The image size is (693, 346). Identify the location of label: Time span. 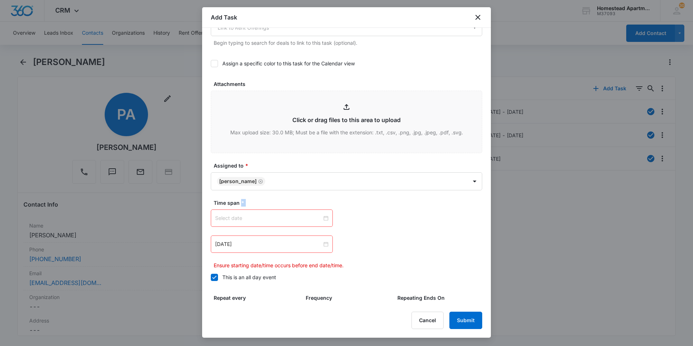
(349, 202).